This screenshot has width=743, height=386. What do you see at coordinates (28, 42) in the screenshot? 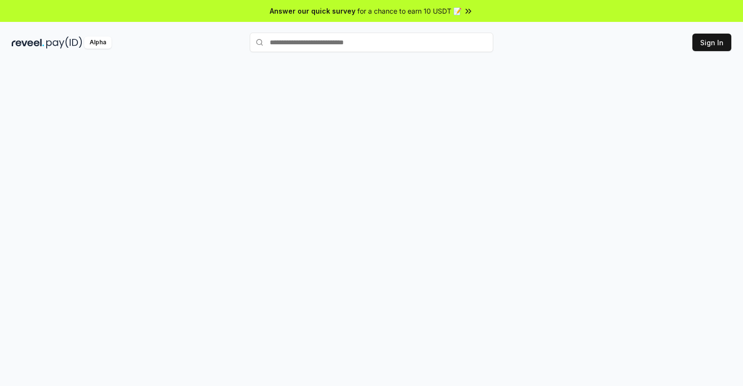
I see `img: reveel_dark` at bounding box center [28, 42].